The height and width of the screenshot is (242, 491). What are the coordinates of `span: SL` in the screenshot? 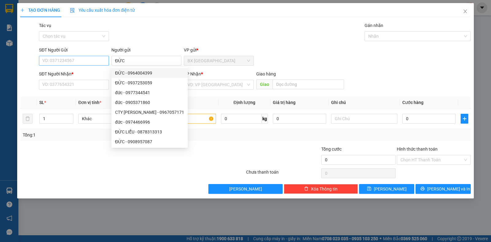 It's located at (42, 102).